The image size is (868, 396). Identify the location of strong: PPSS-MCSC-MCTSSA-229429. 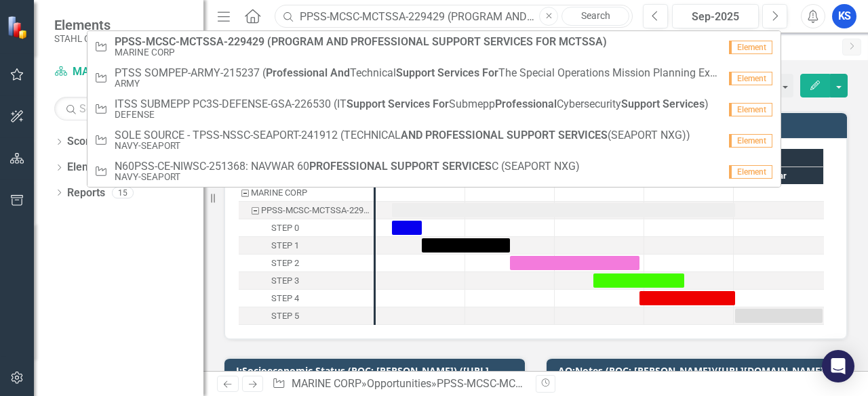
(189, 41).